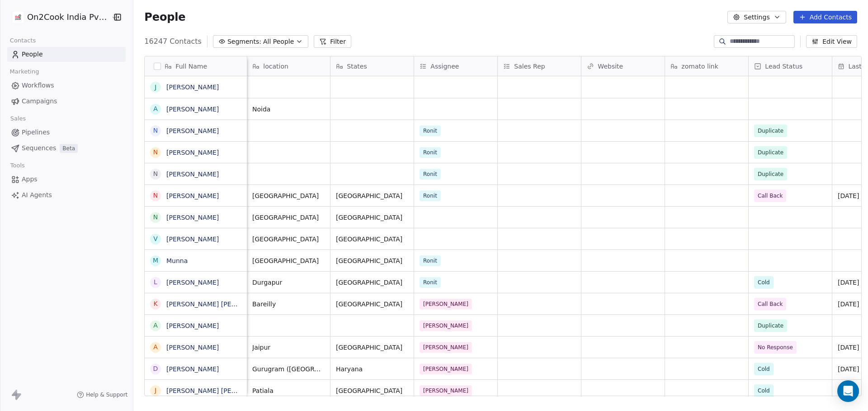  Describe the element at coordinates (69, 148) in the screenshot. I see `span: Beta` at that location.